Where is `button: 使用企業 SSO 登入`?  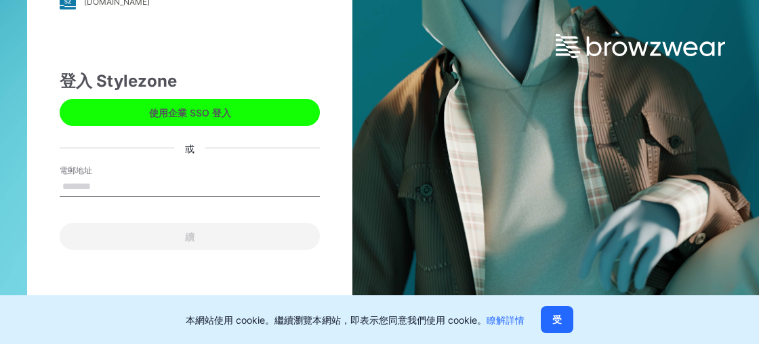 button: 使用企業 SSO 登入 is located at coordinates (190, 112).